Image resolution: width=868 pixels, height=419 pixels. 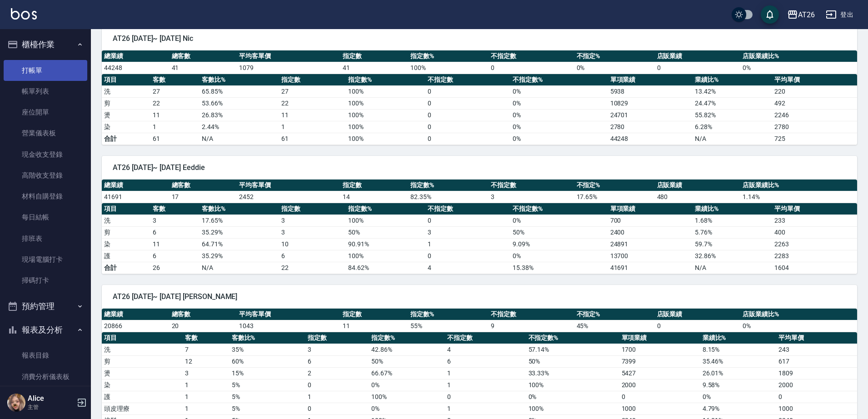 What do you see at coordinates (136, 325) in the screenshot?
I see `td: 20866` at bounding box center [136, 325].